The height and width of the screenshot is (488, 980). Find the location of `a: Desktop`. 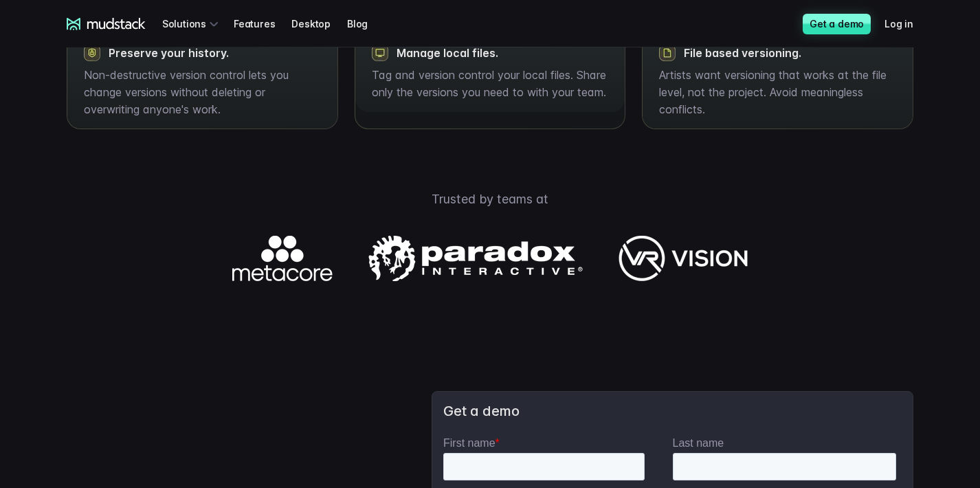

a: Desktop is located at coordinates (319, 24).